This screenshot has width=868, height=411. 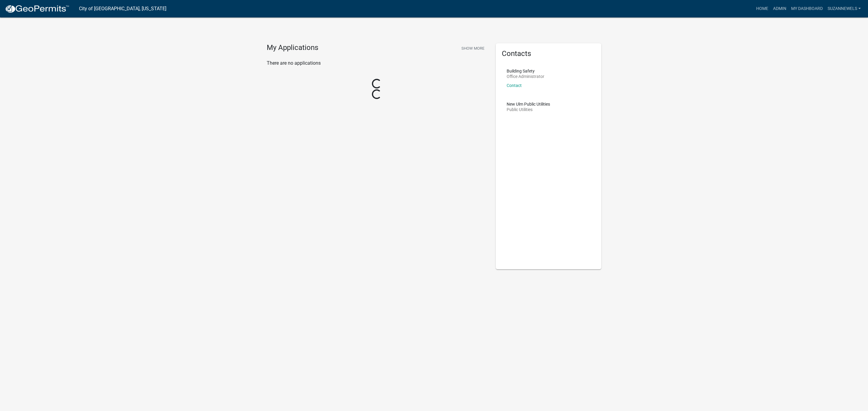 What do you see at coordinates (806, 9) in the screenshot?
I see `a: My Dashboard` at bounding box center [806, 9].